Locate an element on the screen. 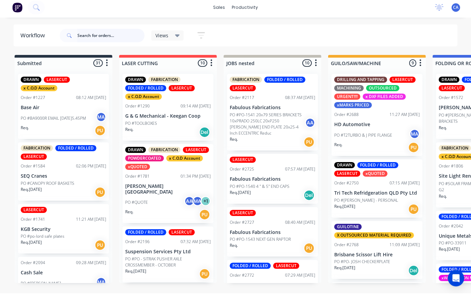 The width and height of the screenshot is (471, 296). div: productivity is located at coordinates (245, 10).